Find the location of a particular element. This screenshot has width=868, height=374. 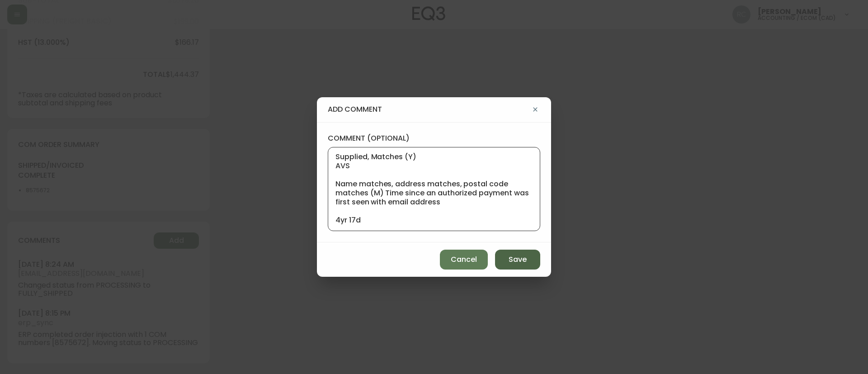

label: comment (optional) is located at coordinates (434, 138).